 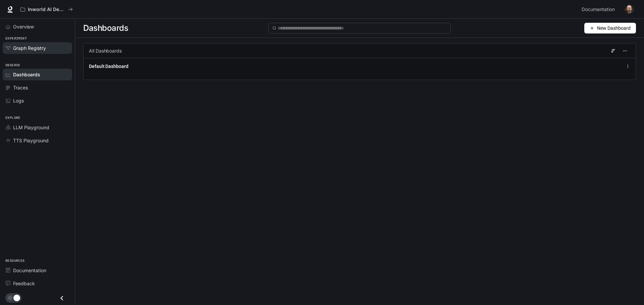 What do you see at coordinates (37, 283) in the screenshot?
I see `a: Feedback` at bounding box center [37, 283].